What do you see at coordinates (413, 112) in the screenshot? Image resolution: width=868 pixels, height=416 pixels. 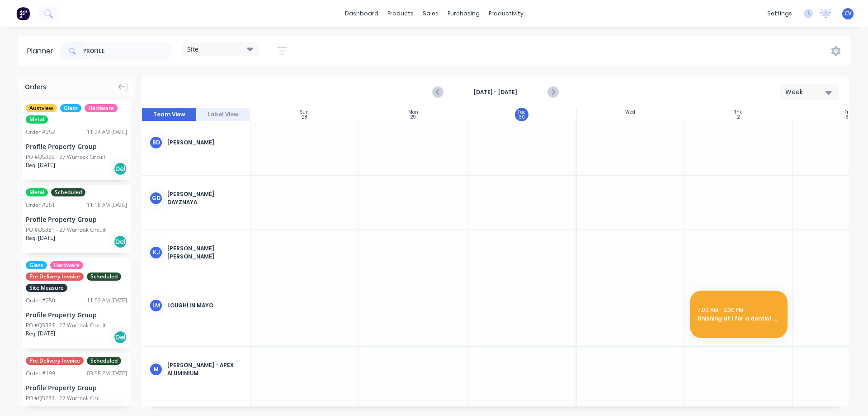 I see `div: Mon` at bounding box center [413, 112].